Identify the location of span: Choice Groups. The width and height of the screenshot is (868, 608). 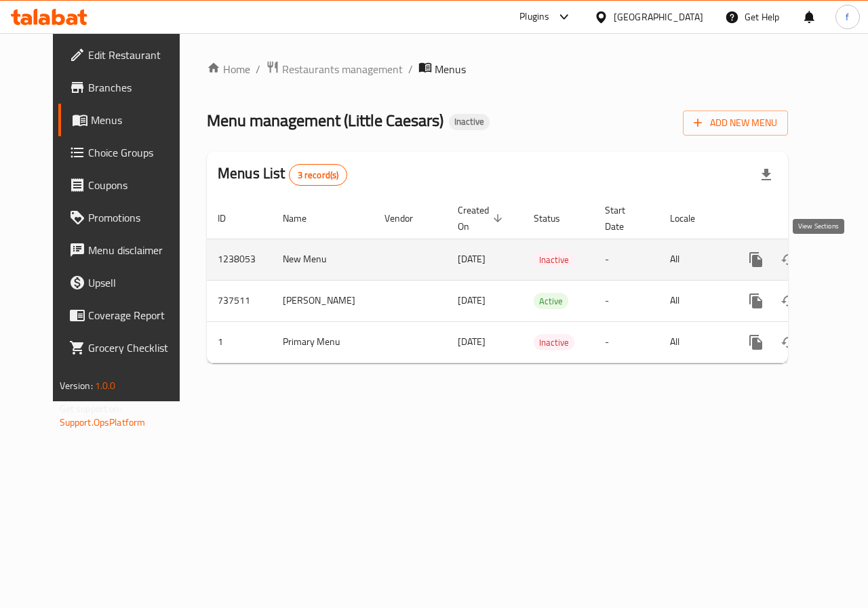
(137, 152).